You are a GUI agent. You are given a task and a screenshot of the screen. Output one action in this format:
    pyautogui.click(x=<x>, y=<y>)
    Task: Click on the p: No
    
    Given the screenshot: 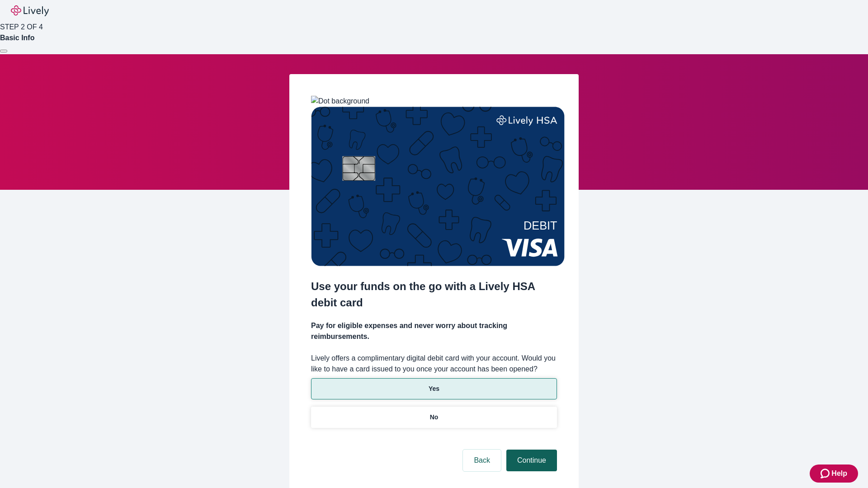 What is the action you would take?
    pyautogui.click(x=434, y=417)
    